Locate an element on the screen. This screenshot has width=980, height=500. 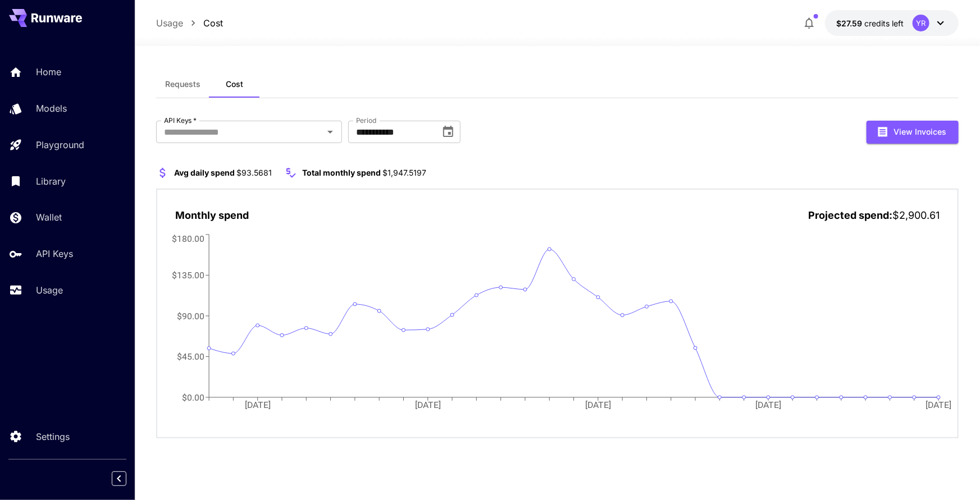
p: API Keys is located at coordinates (55, 254).